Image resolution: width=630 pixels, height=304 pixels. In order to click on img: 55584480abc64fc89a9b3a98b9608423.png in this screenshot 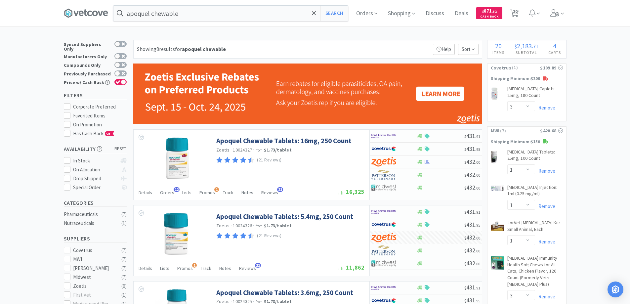, I will do `click(307, 94)`.